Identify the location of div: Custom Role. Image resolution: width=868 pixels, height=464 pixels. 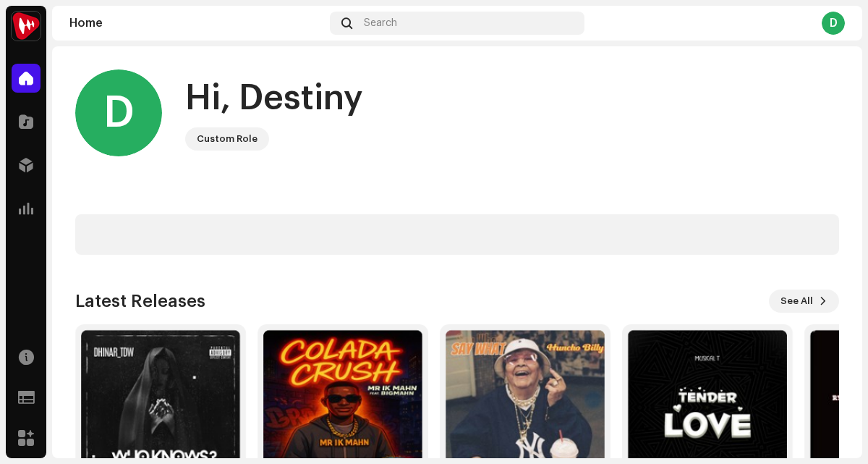
(227, 139).